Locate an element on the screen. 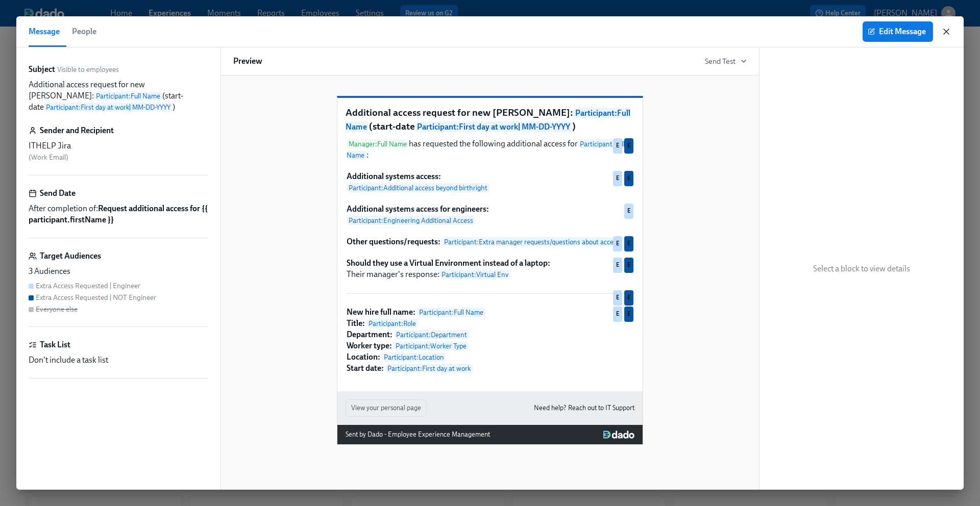 The image size is (980, 506). span: People is located at coordinates (84, 31).